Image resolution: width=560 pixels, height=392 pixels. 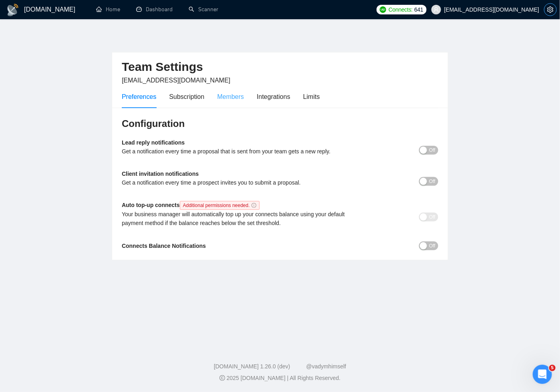 What do you see at coordinates (274, 97) in the screenshot?
I see `div: Integrations` at bounding box center [274, 97].